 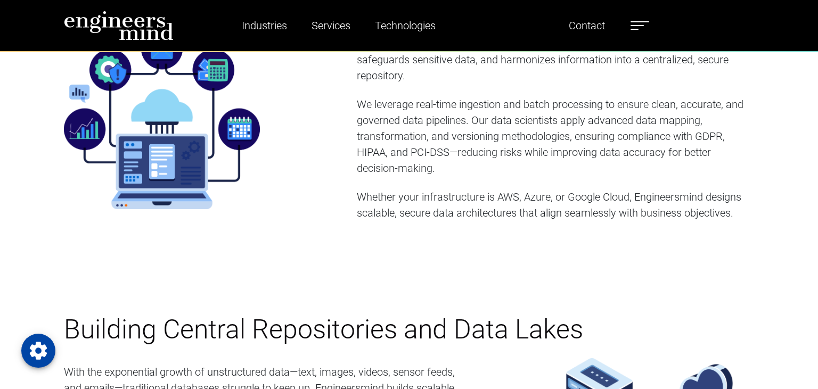 What do you see at coordinates (331, 26) in the screenshot?
I see `a: Services` at bounding box center [331, 26].